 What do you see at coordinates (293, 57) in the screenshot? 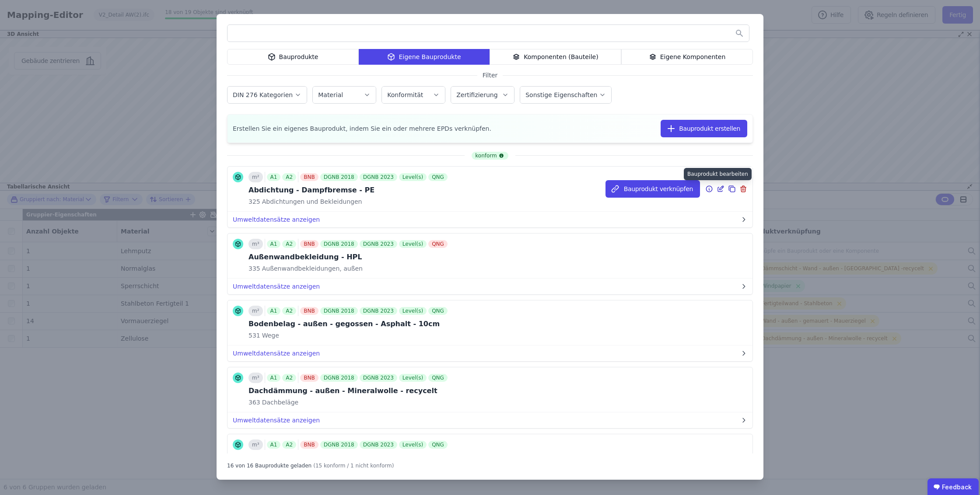
I see `div: Bauprodukte` at bounding box center [293, 57].